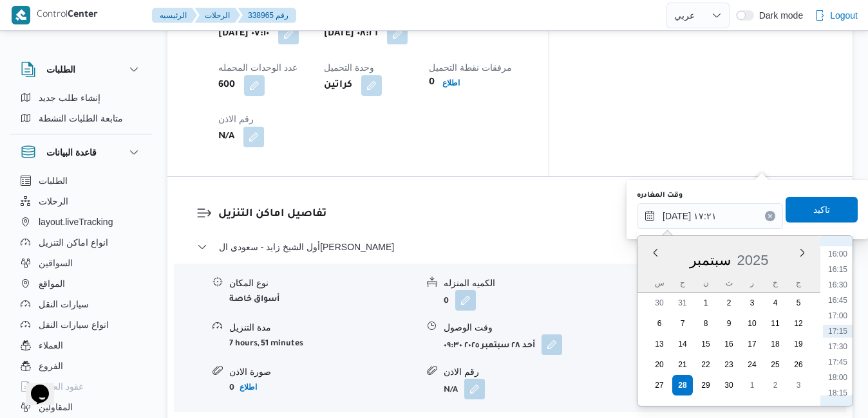 The height and width of the screenshot is (418, 868). What do you see at coordinates (683, 365) in the screenshot?
I see `div: day-21` at bounding box center [683, 365].